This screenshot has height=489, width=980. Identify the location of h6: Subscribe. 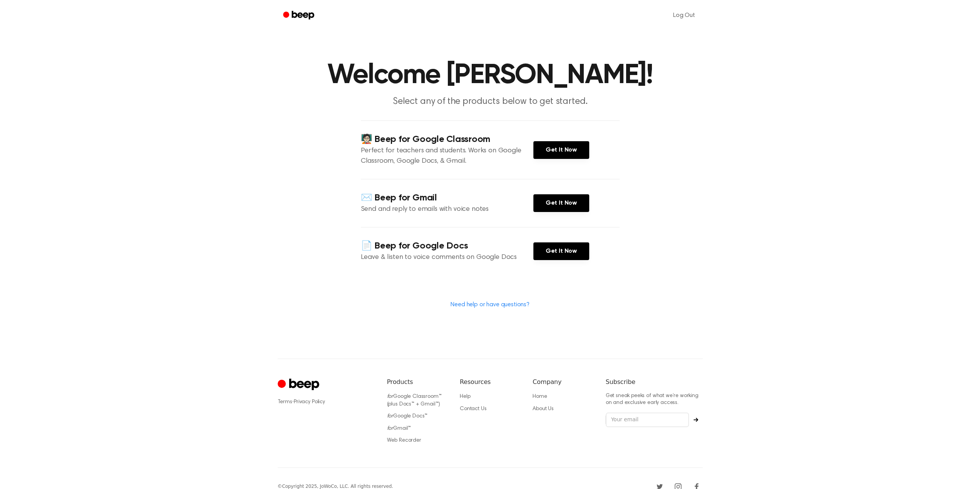
(654, 382).